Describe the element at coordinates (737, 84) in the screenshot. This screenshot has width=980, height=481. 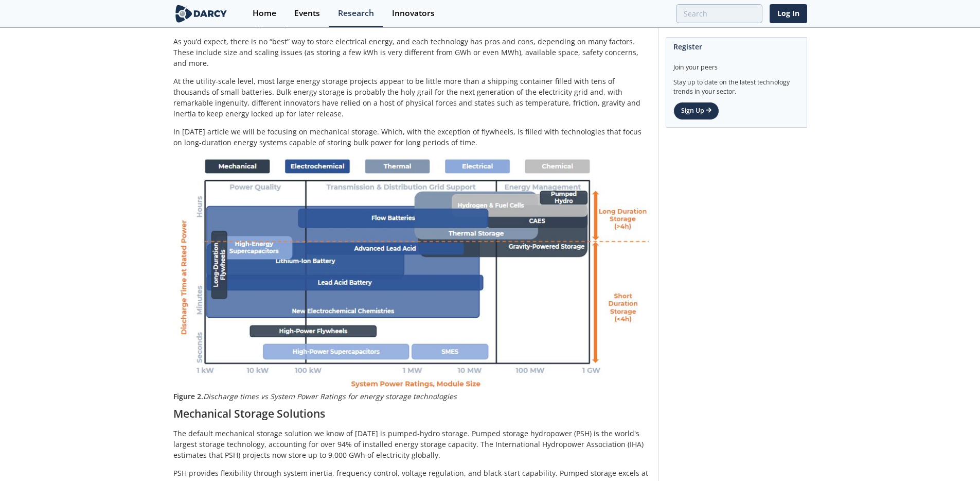
I see `div: Stay up to date on the latest technology trends in your sector.` at that location.